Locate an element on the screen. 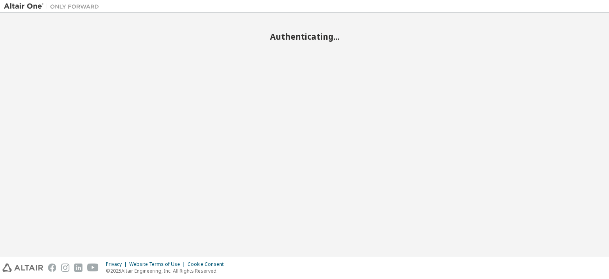 This screenshot has height=279, width=609. img: altair_logo.svg is located at coordinates (23, 267).